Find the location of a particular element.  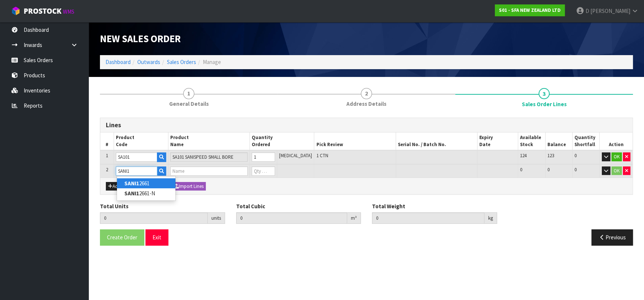

input: Total Weight is located at coordinates (428, 218).